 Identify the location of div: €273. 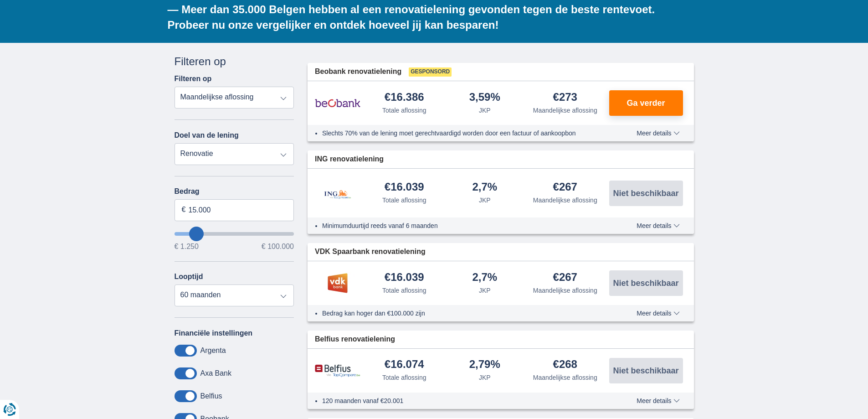
(565, 98).